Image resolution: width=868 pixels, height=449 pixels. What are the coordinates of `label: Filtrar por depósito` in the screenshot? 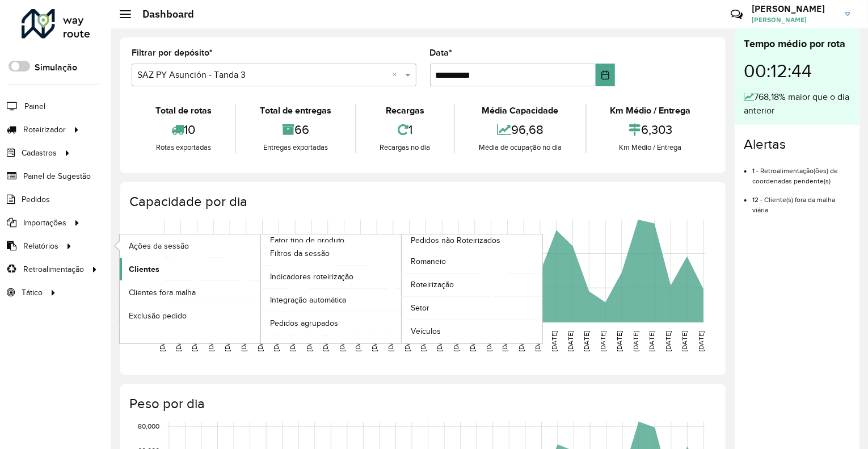 It's located at (172, 53).